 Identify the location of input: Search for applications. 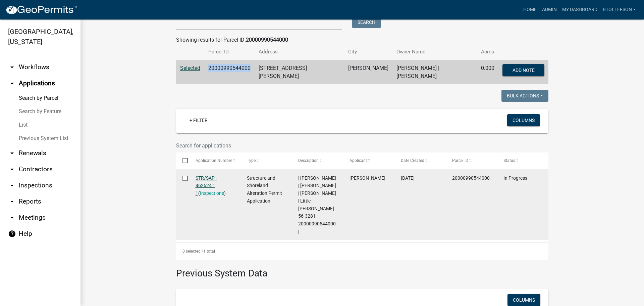
(330, 145).